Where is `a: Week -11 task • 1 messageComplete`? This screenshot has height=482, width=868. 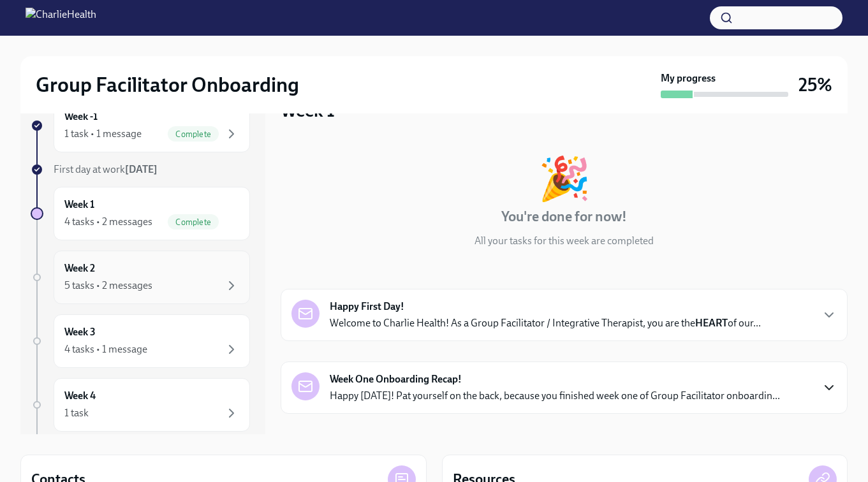
a: Week -11 task • 1 messageComplete is located at coordinates (141, 125).